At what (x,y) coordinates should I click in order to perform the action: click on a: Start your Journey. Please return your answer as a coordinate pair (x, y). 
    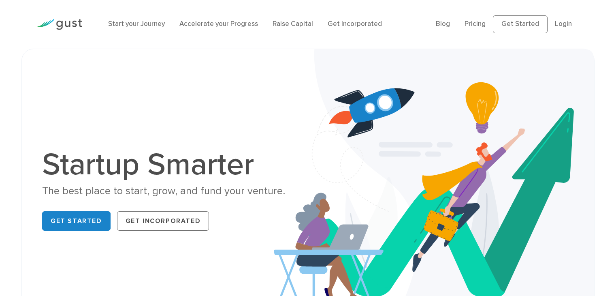
    Looking at the image, I should click on (137, 24).